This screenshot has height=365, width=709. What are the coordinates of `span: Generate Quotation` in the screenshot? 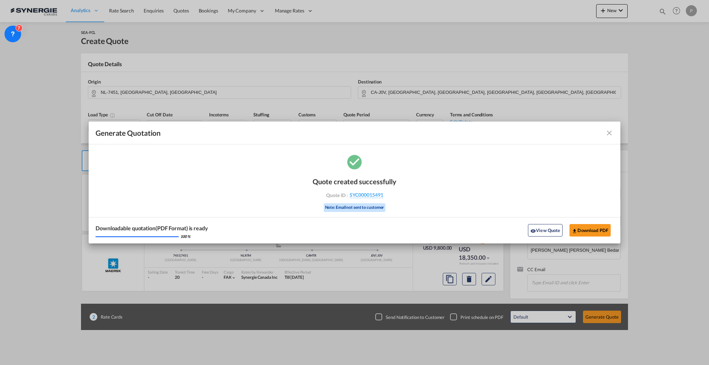 It's located at (128, 133).